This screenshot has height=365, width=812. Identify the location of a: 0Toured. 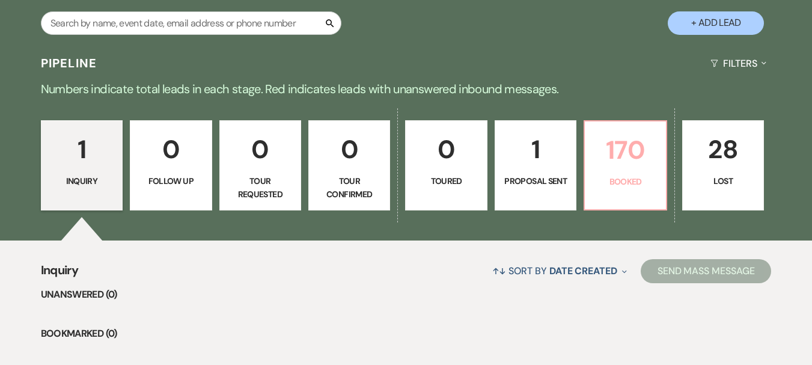
(446, 165).